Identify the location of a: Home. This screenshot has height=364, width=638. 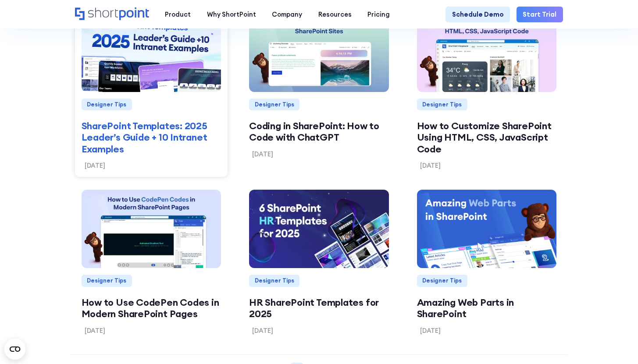
(112, 15).